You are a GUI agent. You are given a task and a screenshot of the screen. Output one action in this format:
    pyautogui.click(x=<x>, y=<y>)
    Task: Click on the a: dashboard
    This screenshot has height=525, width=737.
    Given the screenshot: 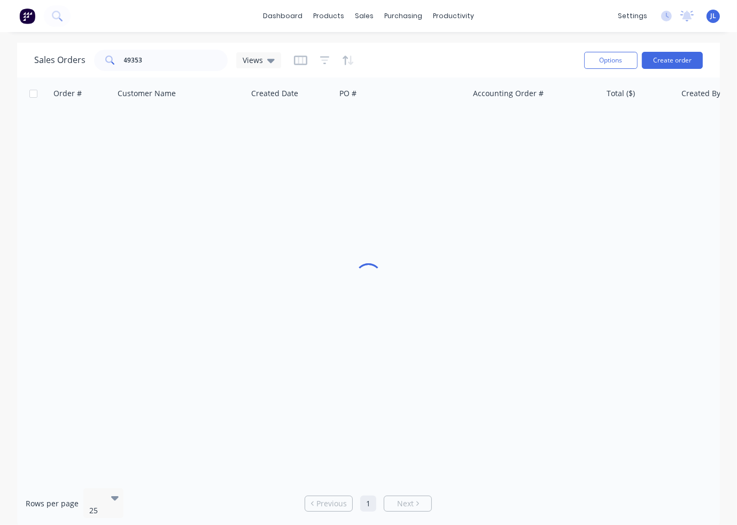 What is the action you would take?
    pyautogui.click(x=283, y=16)
    